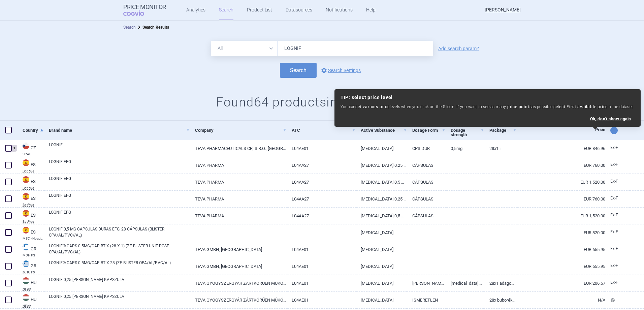 The height and width of the screenshot is (310, 644). I want to click on a: Add search param?, so click(459, 48).